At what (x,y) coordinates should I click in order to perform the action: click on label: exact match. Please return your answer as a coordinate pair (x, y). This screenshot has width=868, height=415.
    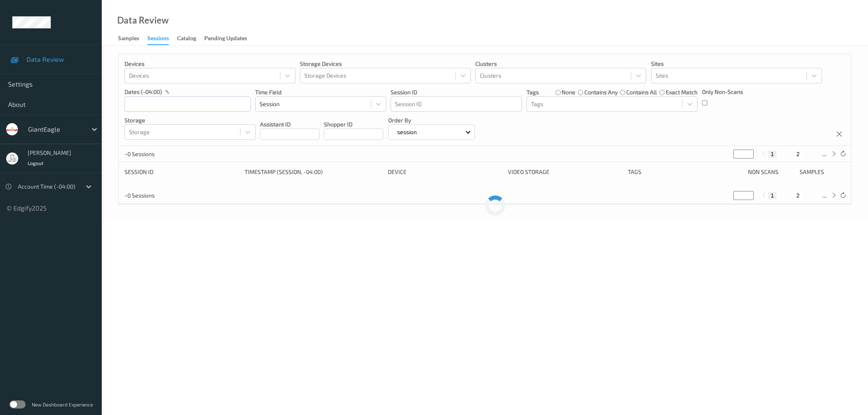
    Looking at the image, I should click on (681, 92).